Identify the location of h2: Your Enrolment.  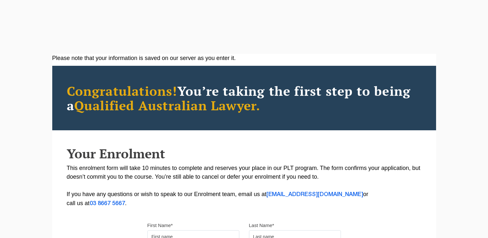
(244, 153).